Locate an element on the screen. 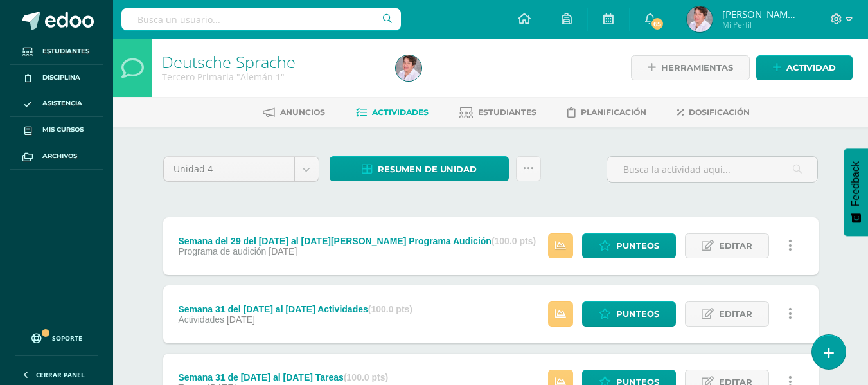 The image size is (868, 385). span: Programa de audición is located at coordinates (222, 251).